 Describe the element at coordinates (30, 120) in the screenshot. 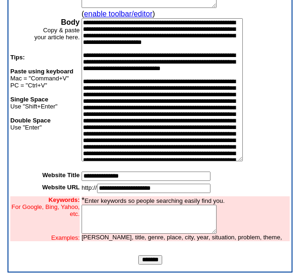

I see `b: Double Space` at that location.